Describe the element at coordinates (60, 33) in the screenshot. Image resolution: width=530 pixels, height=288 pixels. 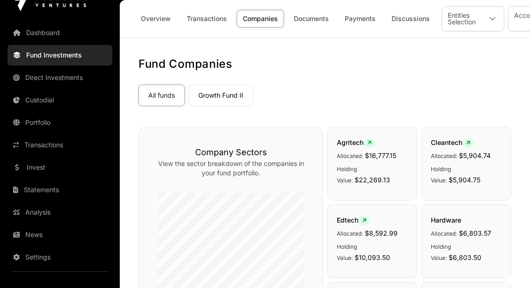
I see `a: Dashboard` at that location.